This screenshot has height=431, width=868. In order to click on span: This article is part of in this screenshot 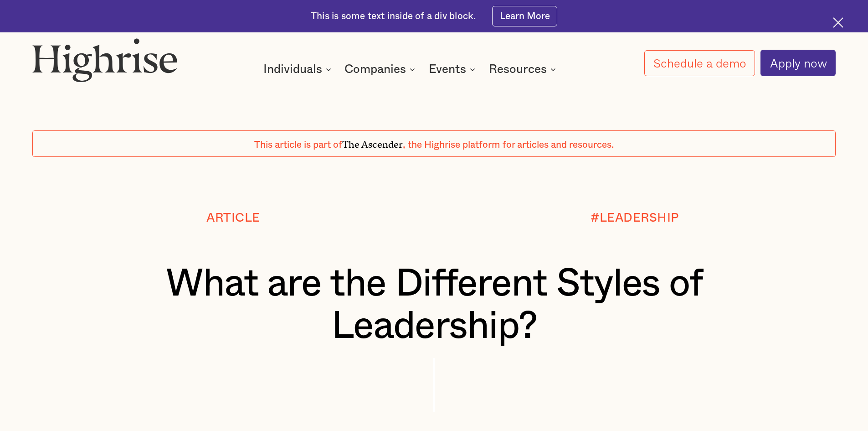, I will do `click(298, 145)`.